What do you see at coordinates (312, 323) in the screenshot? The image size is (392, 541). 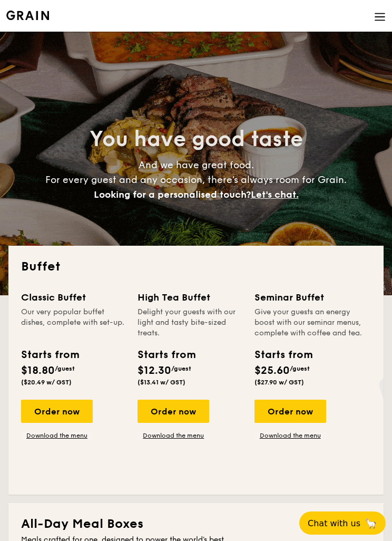 I see `div: Give your guests an energy boost with our seminar menus, complete with coffee and tea.` at bounding box center [312, 323].